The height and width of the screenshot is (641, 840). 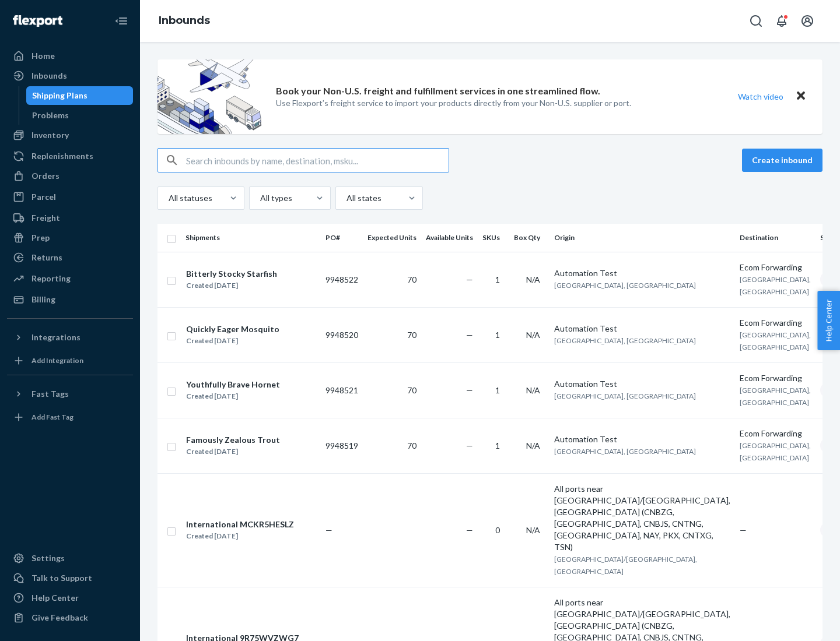 I want to click on span: Help Center, so click(x=828, y=321).